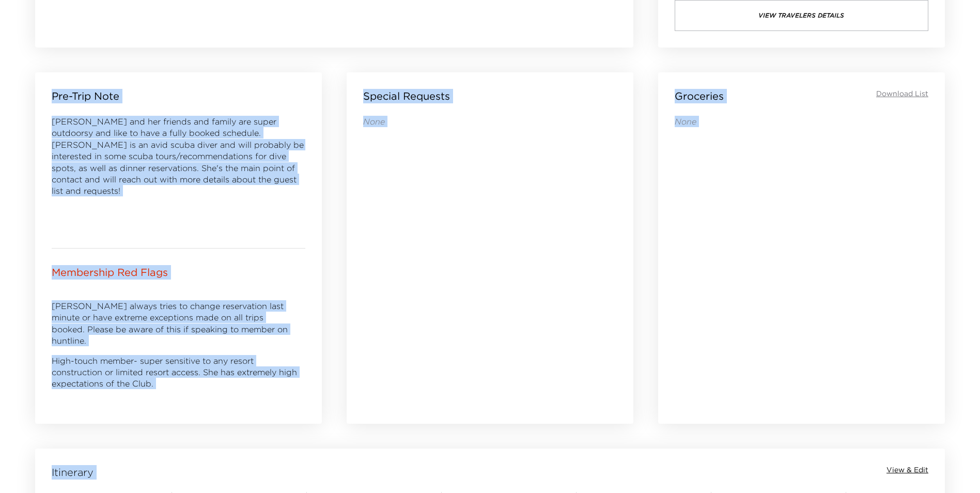 This screenshot has width=980, height=493. Describe the element at coordinates (178, 372) in the screenshot. I see `p: High-touch member- super sensitive to any resort construction or limited resort access. She has e...` at that location.